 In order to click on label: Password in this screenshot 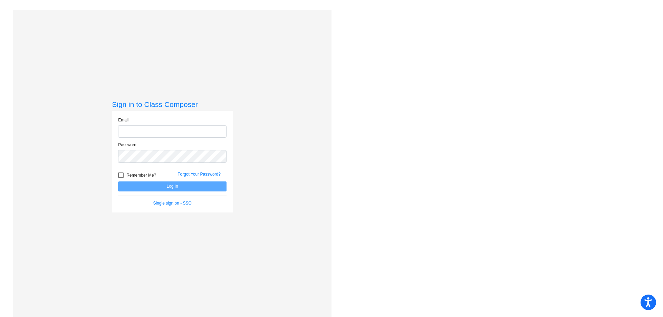, I will do `click(127, 145)`.